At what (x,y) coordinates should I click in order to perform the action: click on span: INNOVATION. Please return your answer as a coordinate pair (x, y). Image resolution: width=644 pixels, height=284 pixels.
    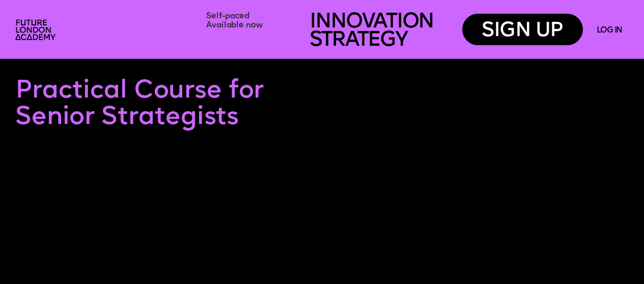
    Looking at the image, I should click on (371, 22).